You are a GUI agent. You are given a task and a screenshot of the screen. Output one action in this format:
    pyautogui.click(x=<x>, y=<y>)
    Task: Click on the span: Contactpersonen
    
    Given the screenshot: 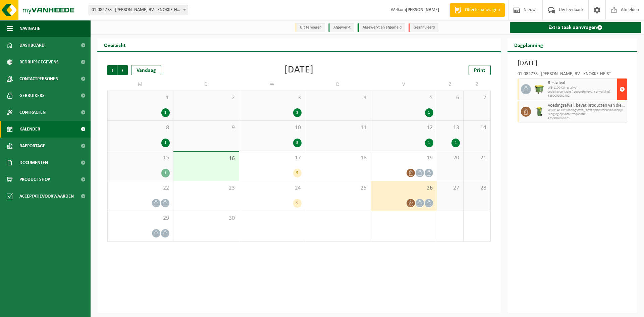 What is the action you would take?
    pyautogui.click(x=39, y=79)
    